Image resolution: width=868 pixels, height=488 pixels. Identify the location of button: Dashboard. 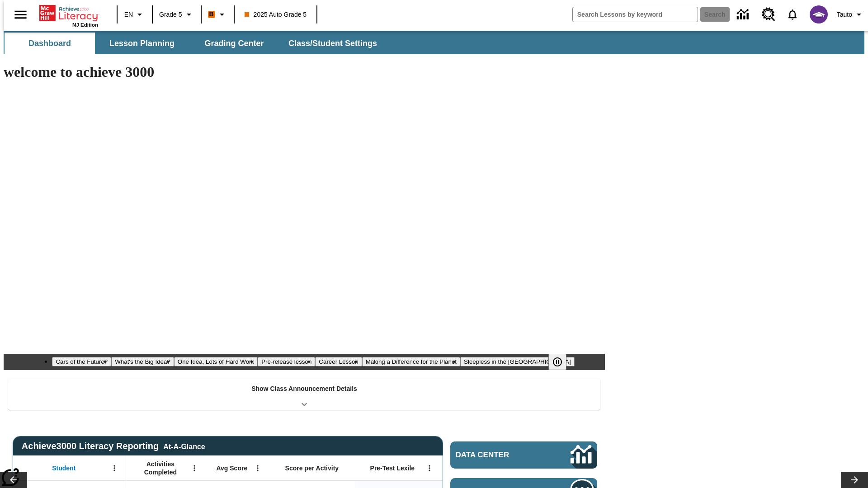
(50, 43).